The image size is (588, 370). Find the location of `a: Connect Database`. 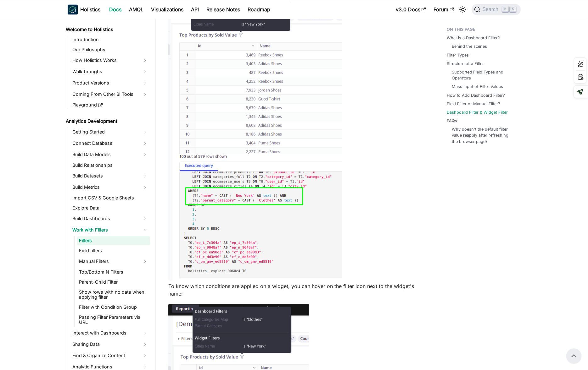

a: Connect Database is located at coordinates (110, 144).